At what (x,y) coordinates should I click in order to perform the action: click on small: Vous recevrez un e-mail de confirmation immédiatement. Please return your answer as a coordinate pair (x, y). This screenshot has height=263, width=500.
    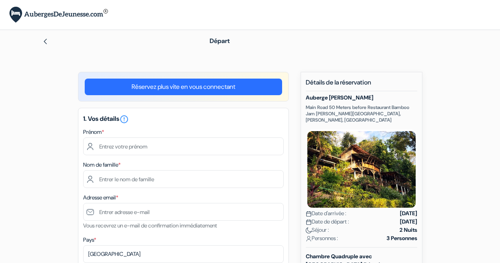
    Looking at the image, I should click on (150, 225).